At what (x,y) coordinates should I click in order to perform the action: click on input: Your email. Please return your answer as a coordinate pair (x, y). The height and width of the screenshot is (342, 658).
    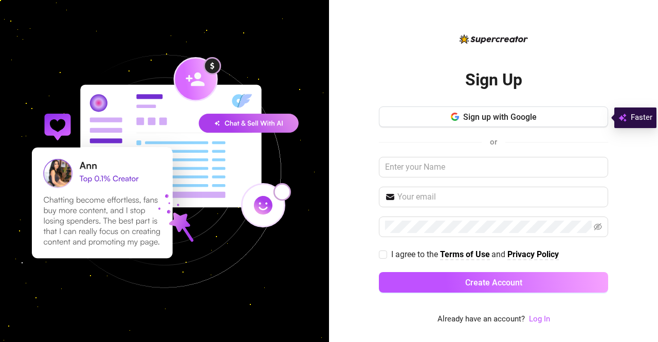
    Looking at the image, I should click on (500, 197).